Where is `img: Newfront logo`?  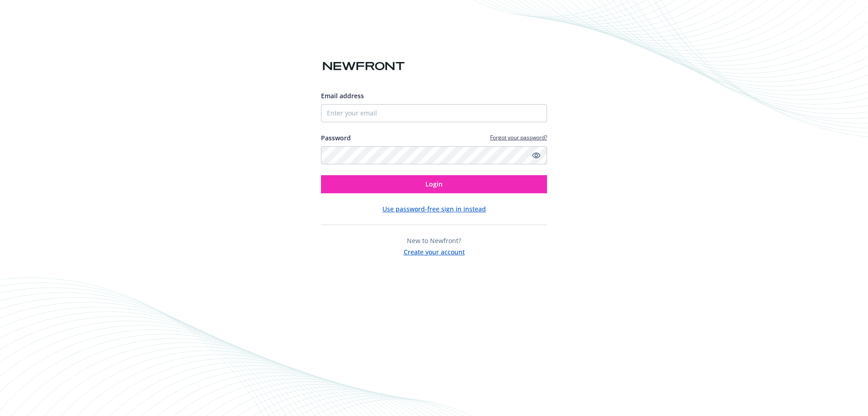 img: Newfront logo is located at coordinates (363, 66).